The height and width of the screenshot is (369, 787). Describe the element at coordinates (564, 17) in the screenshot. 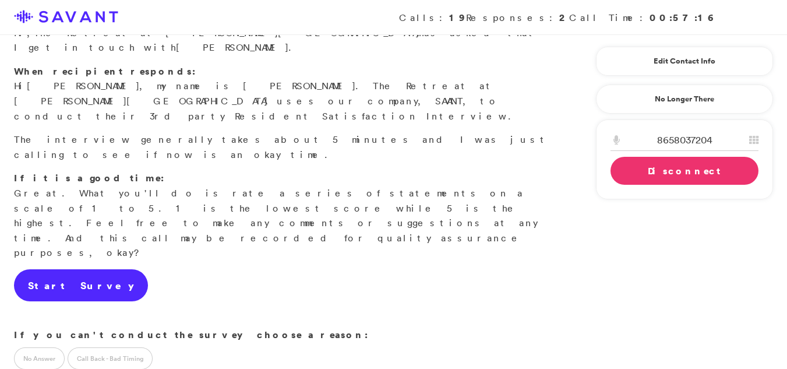

I see `strong: 2` at that location.